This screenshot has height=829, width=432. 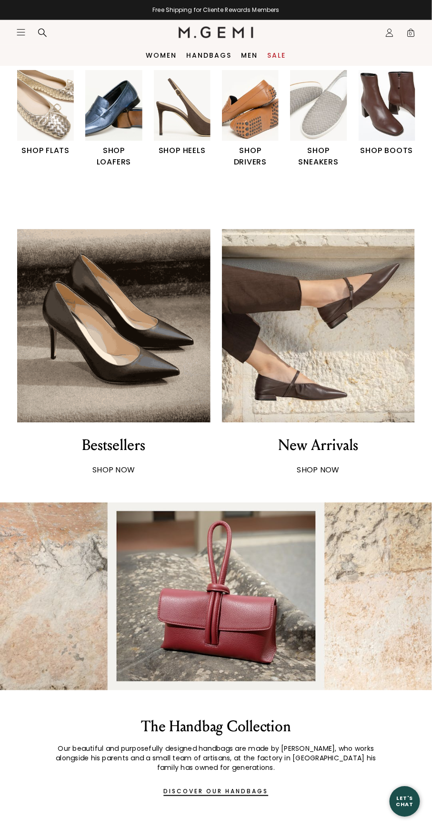 What do you see at coordinates (387, 113) in the screenshot?
I see `a: SHOP BOOTS` at bounding box center [387, 113].